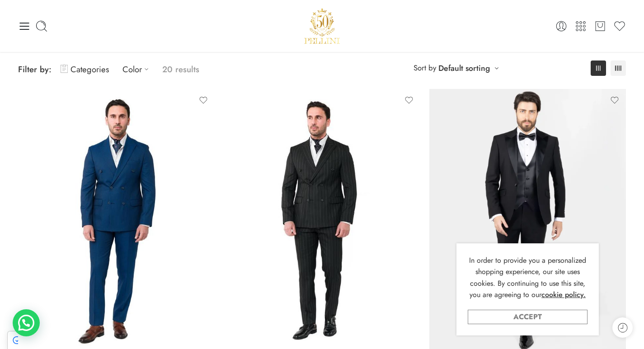 The width and height of the screenshot is (644, 349). I want to click on span: In order to provide you a personalized shopping experience, our site uses cookies. By continuing ..., so click(527, 278).